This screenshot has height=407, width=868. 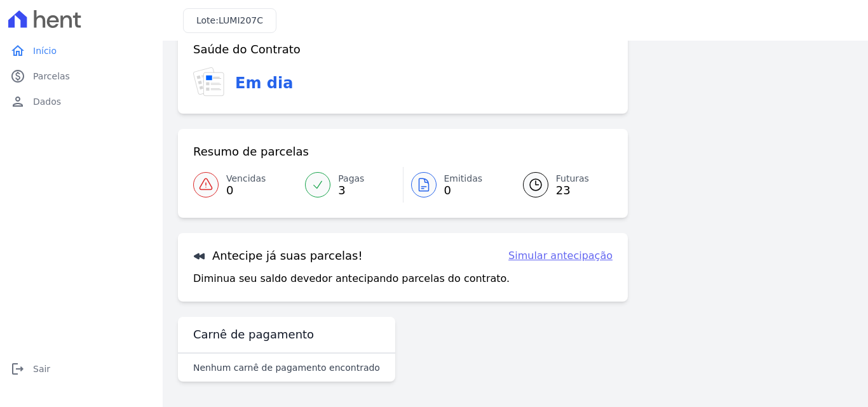 What do you see at coordinates (81, 51) in the screenshot?
I see `a: homeInício` at bounding box center [81, 51].